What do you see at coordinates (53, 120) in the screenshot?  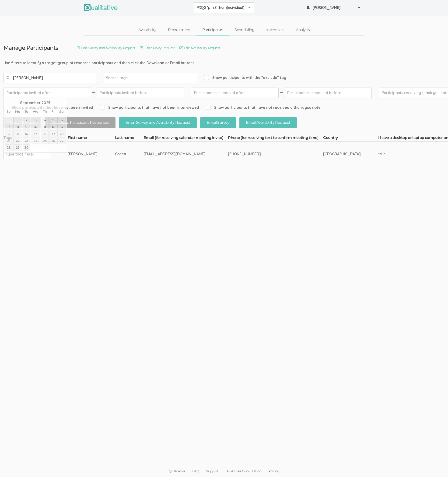 I see `a: 5` at bounding box center [53, 120].